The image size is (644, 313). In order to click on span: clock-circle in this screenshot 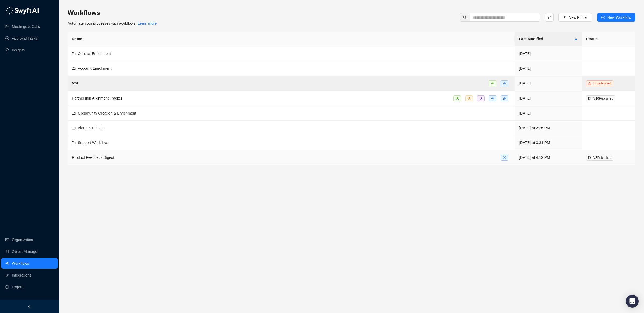, I will do `click(505, 157)`.